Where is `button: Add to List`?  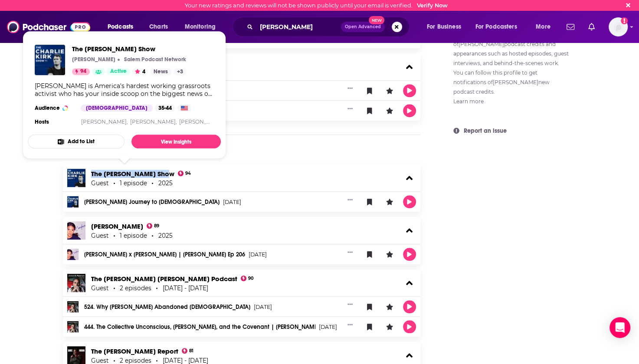 button: Add to List is located at coordinates (76, 141).